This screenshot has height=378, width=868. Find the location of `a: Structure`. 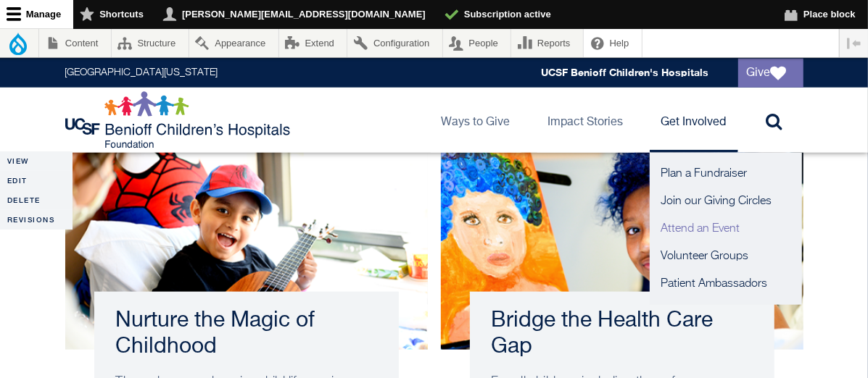

a: Structure is located at coordinates (150, 43).